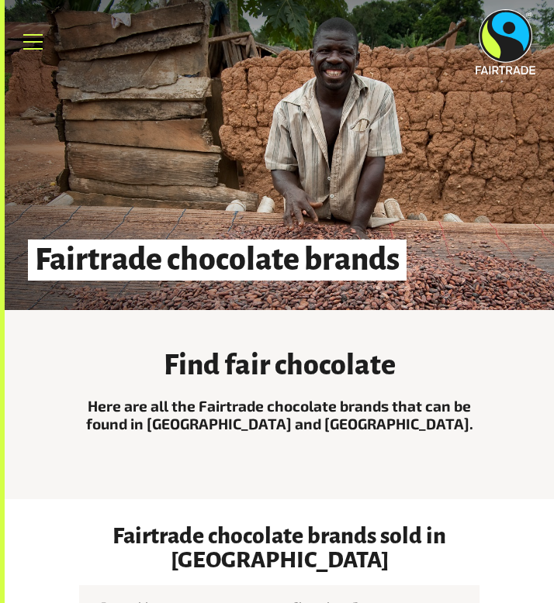  What do you see at coordinates (279, 366) in the screenshot?
I see `h3: Find fair chocolate` at bounding box center [279, 366].